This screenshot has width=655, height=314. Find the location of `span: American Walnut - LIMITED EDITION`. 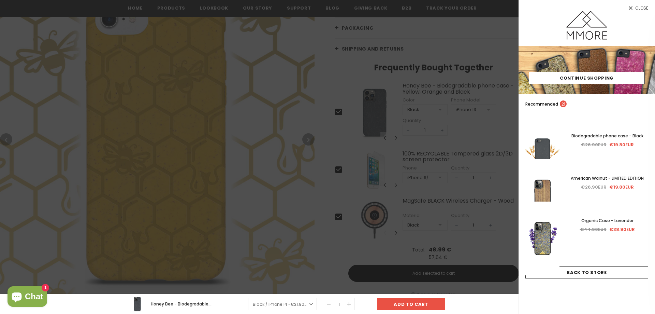

span: American Walnut - LIMITED EDITION is located at coordinates (608, 178).